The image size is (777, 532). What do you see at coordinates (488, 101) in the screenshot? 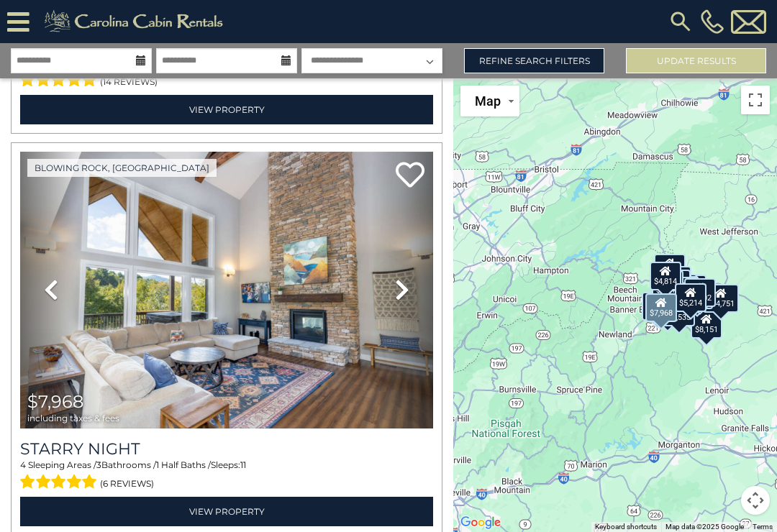
I see `span: Map` at bounding box center [488, 101].